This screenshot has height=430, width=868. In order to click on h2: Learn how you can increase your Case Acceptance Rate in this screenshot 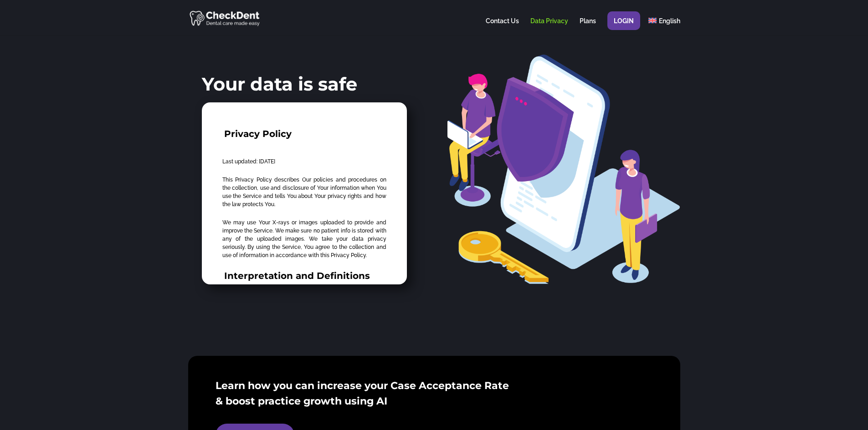, I will do `click(434, 388)`.